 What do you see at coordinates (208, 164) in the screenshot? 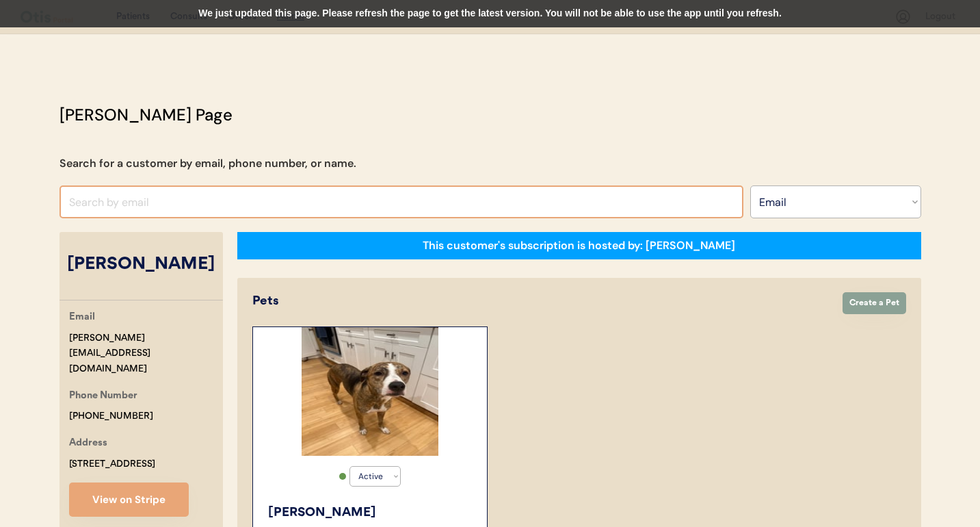
I see `div: Search for a customer by email, phone number, or name.` at bounding box center [208, 164].